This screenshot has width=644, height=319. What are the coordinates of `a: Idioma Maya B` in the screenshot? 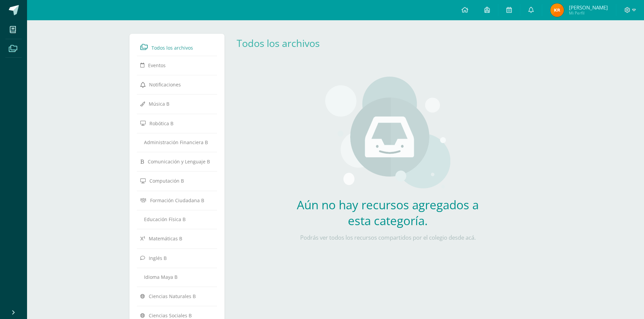 It's located at (177, 277).